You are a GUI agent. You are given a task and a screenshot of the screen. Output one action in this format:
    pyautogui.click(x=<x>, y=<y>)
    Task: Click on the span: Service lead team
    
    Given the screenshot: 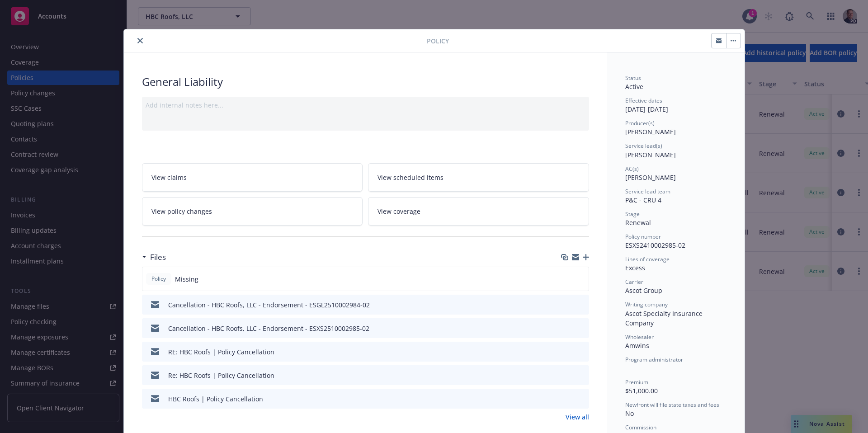 What is the action you would take?
    pyautogui.click(x=648, y=191)
    